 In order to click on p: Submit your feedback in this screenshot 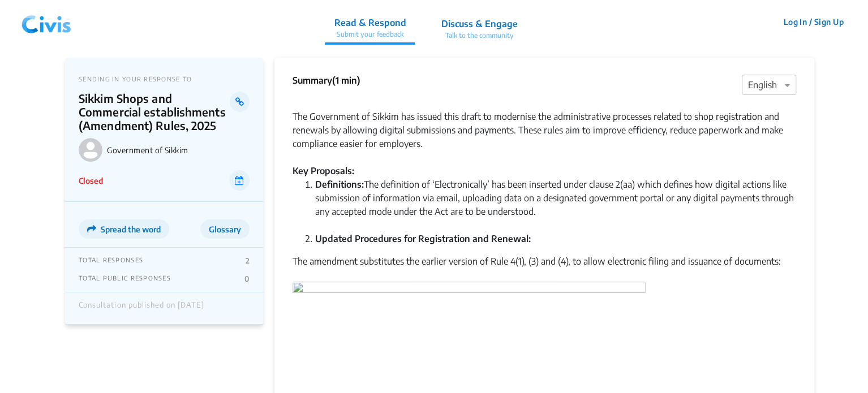, I will do `click(370, 35)`.